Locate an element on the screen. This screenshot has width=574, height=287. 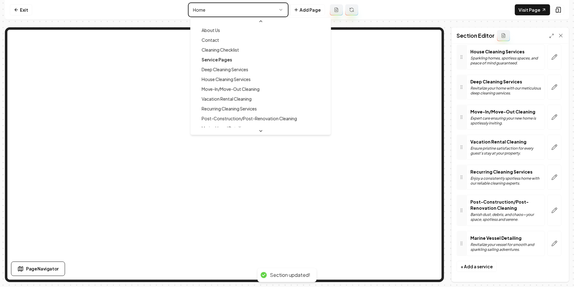
span: House Cleaning Services is located at coordinates (226, 79).